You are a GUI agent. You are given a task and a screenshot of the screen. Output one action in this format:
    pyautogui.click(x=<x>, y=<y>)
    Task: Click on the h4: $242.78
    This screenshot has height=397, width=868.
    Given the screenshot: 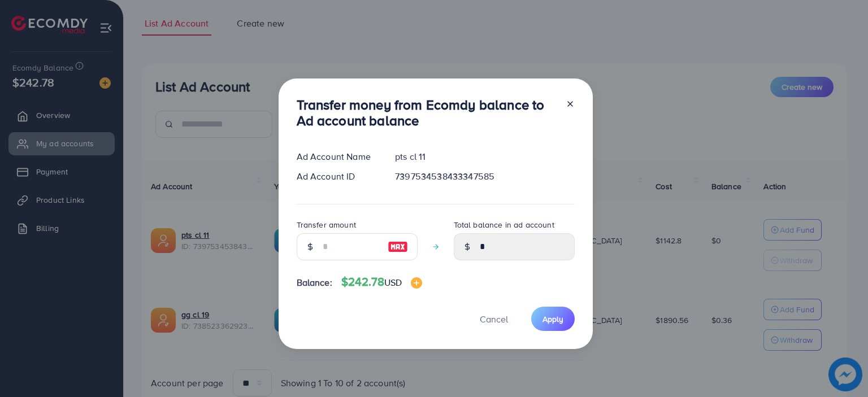 What is the action you would take?
    pyautogui.click(x=382, y=282)
    